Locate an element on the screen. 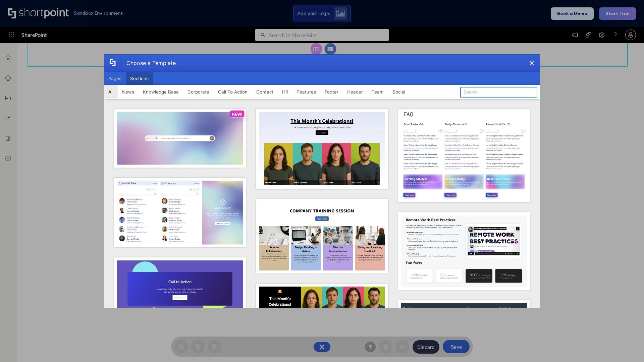 Image resolution: width=644 pixels, height=362 pixels. input: Search is located at coordinates (499, 92).